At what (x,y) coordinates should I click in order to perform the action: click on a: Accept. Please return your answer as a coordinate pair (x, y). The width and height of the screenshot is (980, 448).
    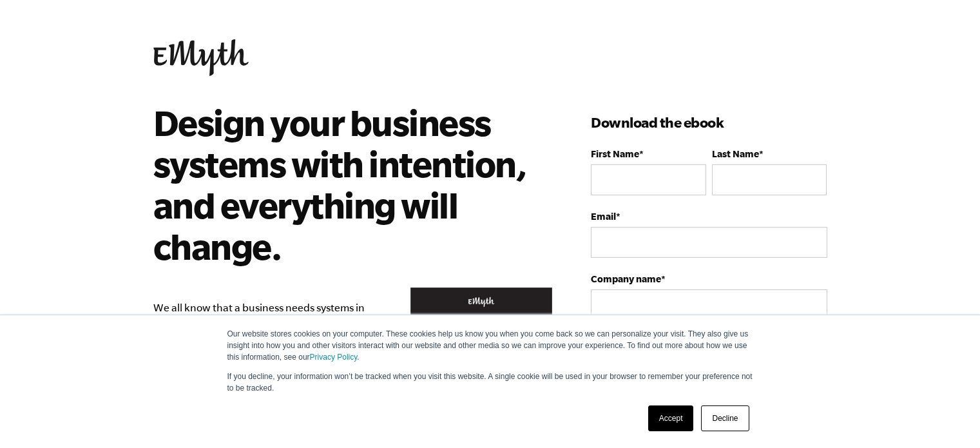
    Looking at the image, I should click on (671, 418).